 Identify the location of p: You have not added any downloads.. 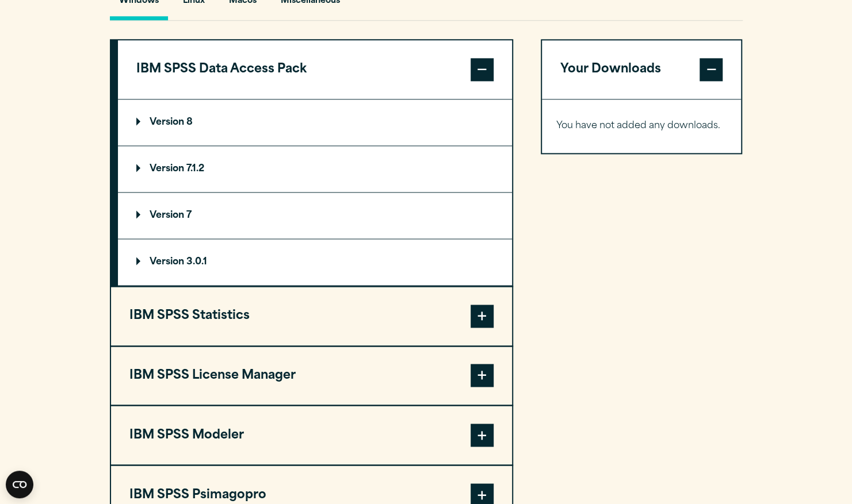
(641, 126).